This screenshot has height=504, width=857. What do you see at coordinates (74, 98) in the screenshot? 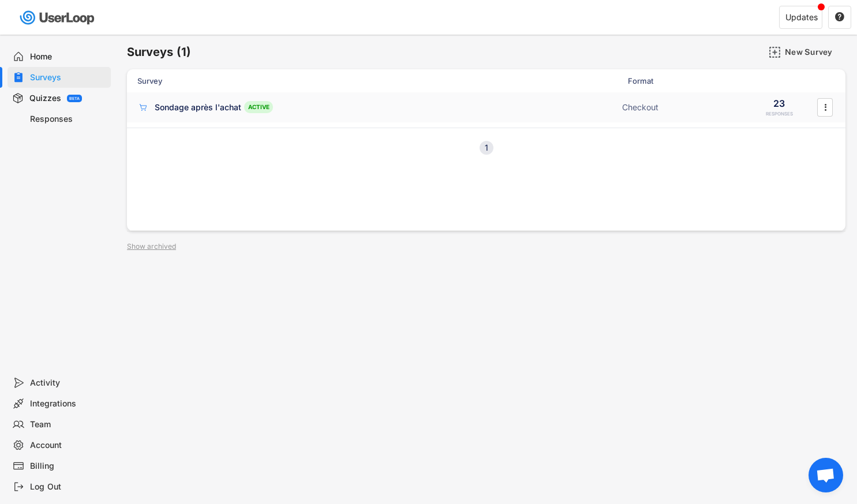
I see `div: BETA` at bounding box center [74, 98].